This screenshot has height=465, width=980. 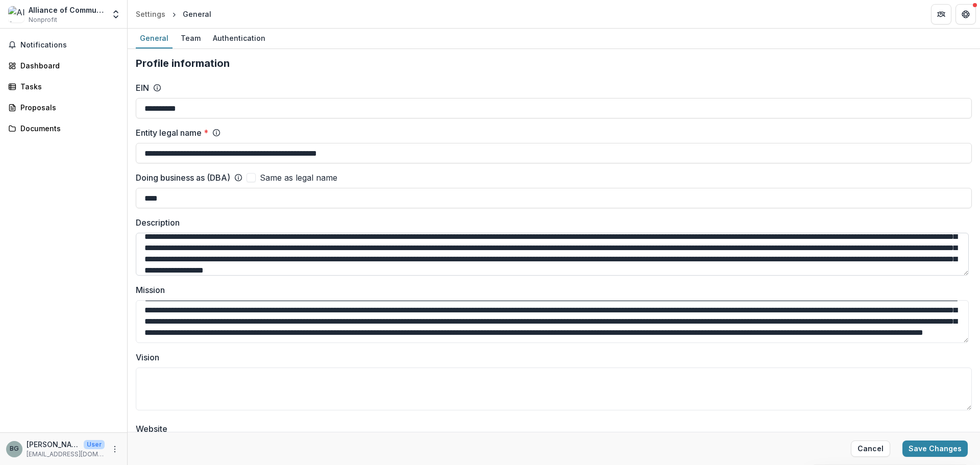 I want to click on button: Get Help, so click(x=966, y=14).